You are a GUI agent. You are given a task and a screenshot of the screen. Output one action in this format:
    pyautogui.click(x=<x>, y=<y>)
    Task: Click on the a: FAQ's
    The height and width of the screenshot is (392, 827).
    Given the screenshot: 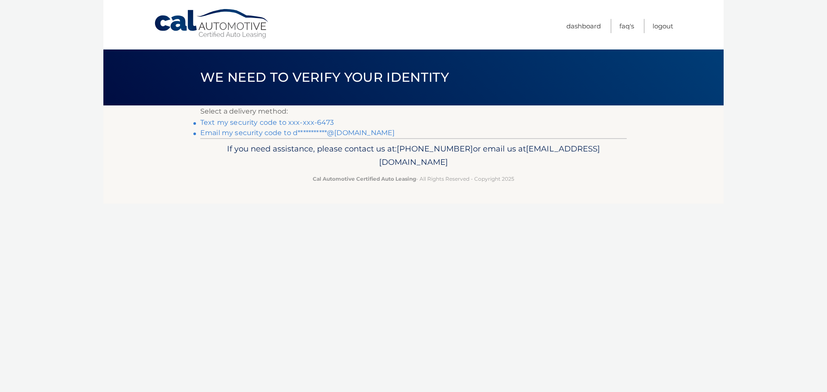 What is the action you would take?
    pyautogui.click(x=626, y=26)
    